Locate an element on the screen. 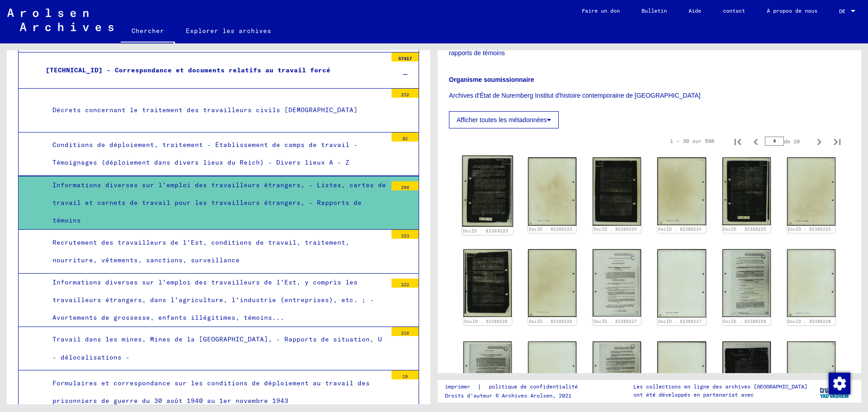  font: 232 is located at coordinates (405, 95).